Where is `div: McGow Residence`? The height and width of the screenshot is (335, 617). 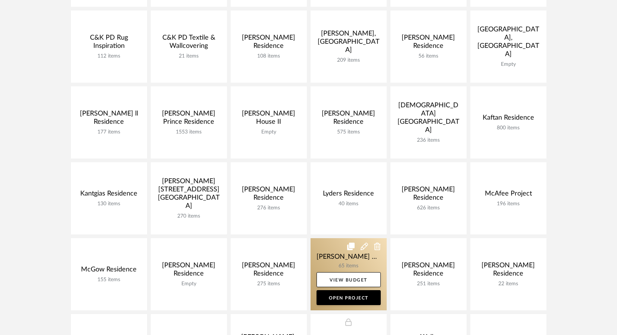
div: McGow Residence is located at coordinates (109, 271).